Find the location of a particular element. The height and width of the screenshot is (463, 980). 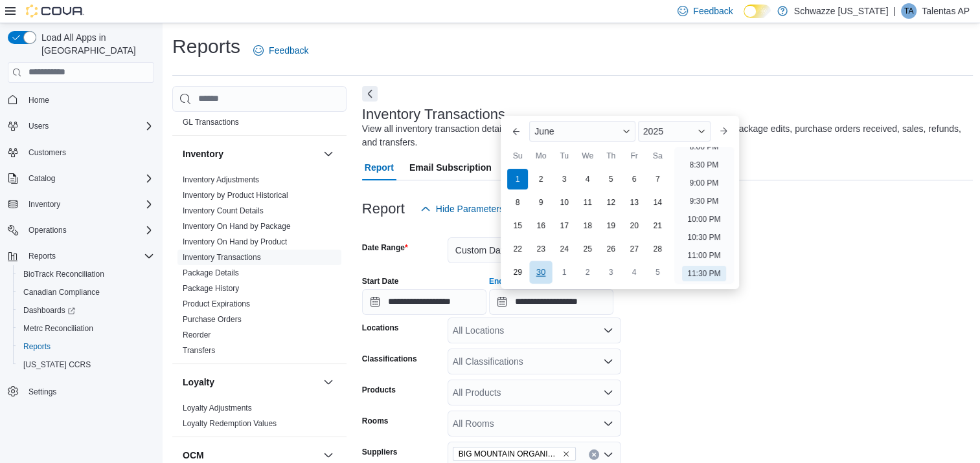

span: Loyalty Adjustments is located at coordinates (217, 408).